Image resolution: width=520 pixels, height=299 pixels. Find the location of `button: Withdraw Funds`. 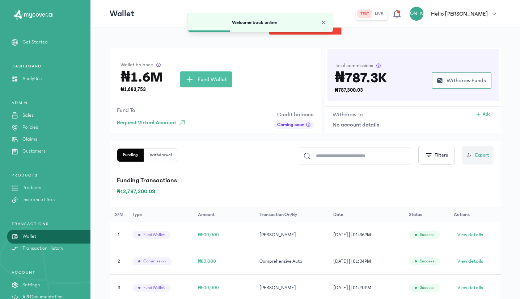

button: Withdraw Funds is located at coordinates (461, 80).